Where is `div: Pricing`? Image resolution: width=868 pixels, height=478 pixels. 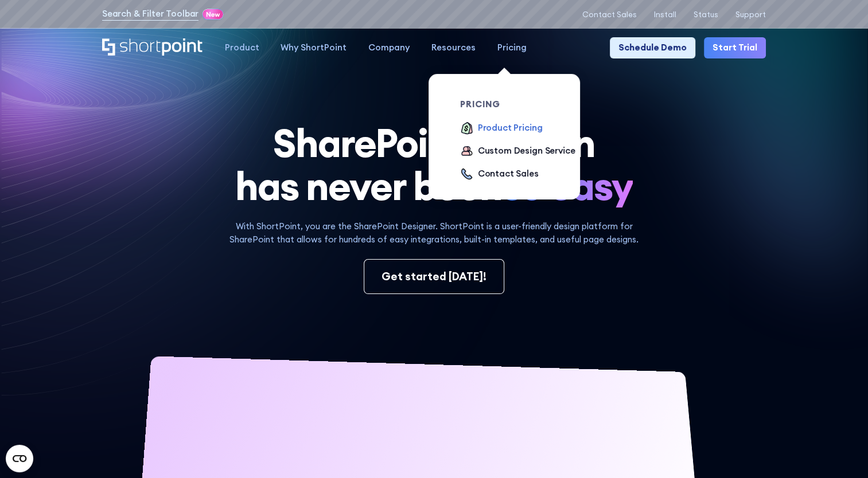 div: Pricing is located at coordinates (512, 47).